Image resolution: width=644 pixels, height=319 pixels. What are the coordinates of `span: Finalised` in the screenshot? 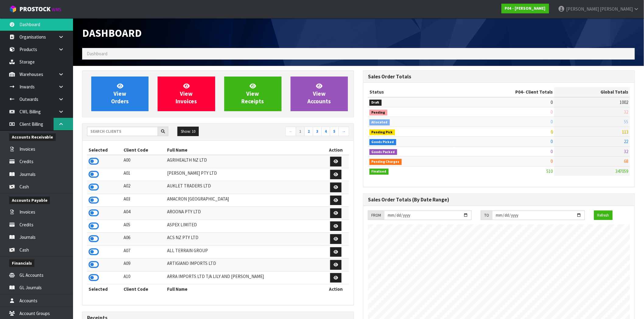 It's located at (379, 172).